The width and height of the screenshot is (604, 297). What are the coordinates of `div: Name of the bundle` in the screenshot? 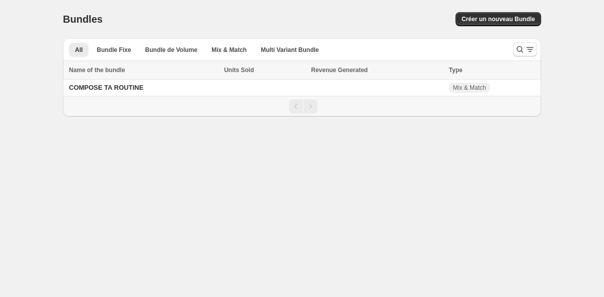 It's located at (144, 70).